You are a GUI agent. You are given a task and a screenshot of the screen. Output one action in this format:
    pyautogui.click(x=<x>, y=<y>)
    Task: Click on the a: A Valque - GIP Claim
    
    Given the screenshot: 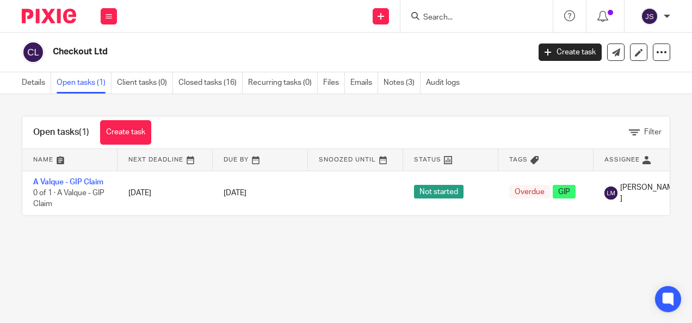 What is the action you would take?
    pyautogui.click(x=68, y=182)
    